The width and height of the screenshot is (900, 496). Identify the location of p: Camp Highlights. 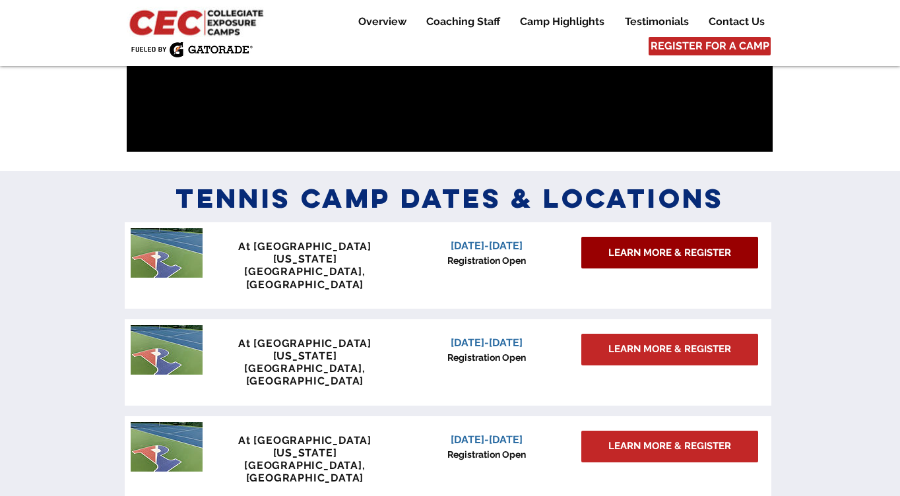
(562, 22).